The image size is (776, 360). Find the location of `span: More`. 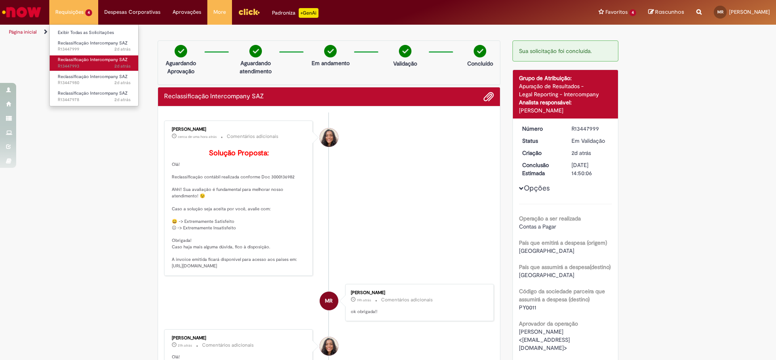

span: More is located at coordinates (220, 12).